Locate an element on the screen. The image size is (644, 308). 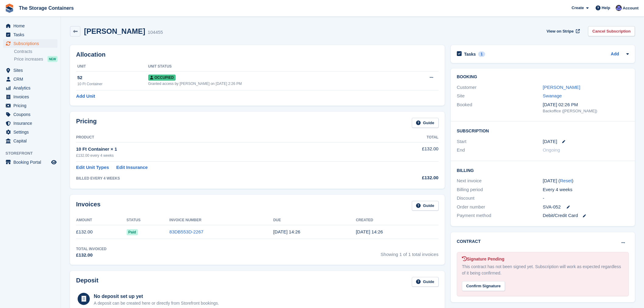
span: Coupons is located at coordinates (31, 114).